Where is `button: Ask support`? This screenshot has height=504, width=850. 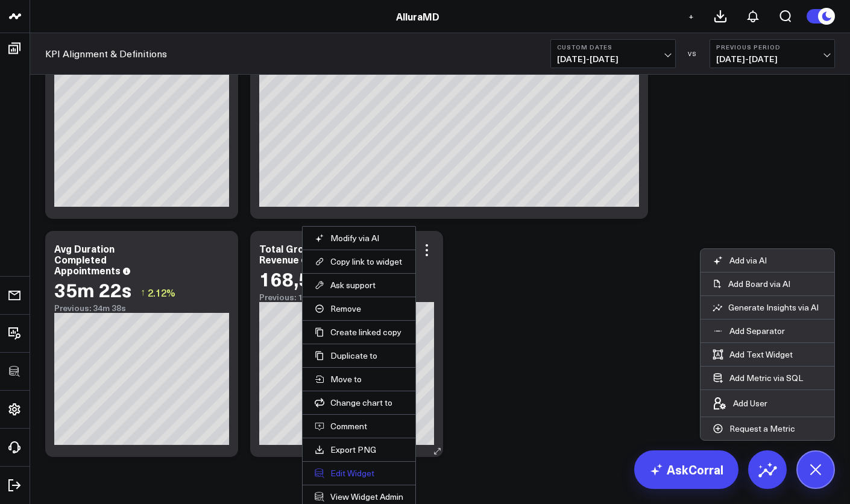 button: Ask support is located at coordinates (359, 285).